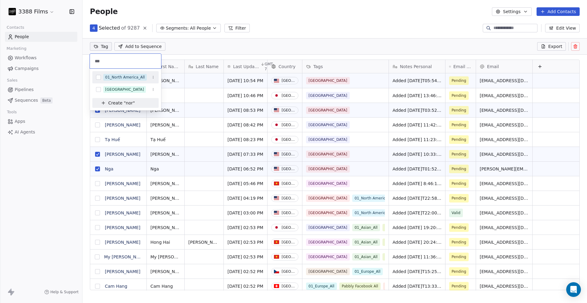 Image resolution: width=587 pixels, height=303 pixels. I want to click on span: nor, so click(129, 103).